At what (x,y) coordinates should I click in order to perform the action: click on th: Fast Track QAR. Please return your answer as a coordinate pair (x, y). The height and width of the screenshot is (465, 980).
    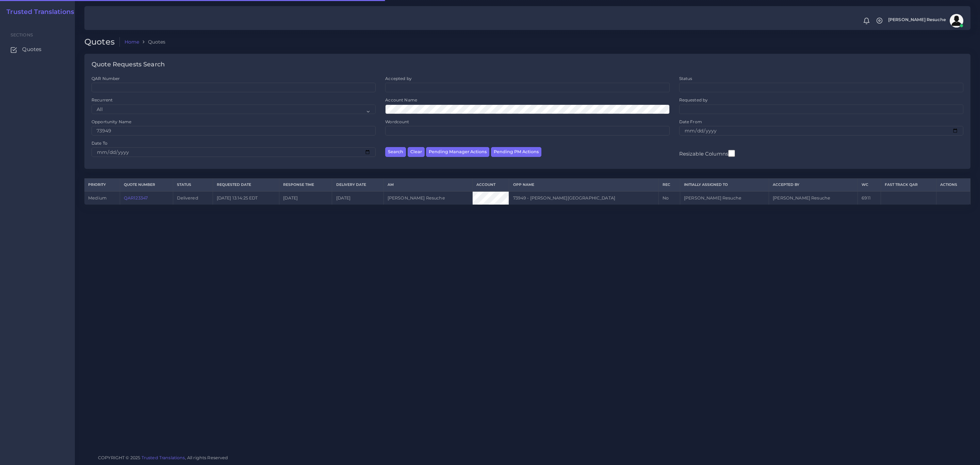
    Looking at the image, I should click on (908, 185).